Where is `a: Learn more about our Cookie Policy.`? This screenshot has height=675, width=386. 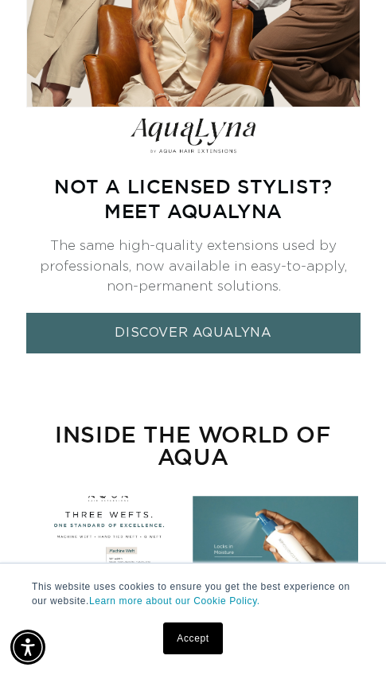 a: Learn more about our Cookie Policy. is located at coordinates (174, 601).